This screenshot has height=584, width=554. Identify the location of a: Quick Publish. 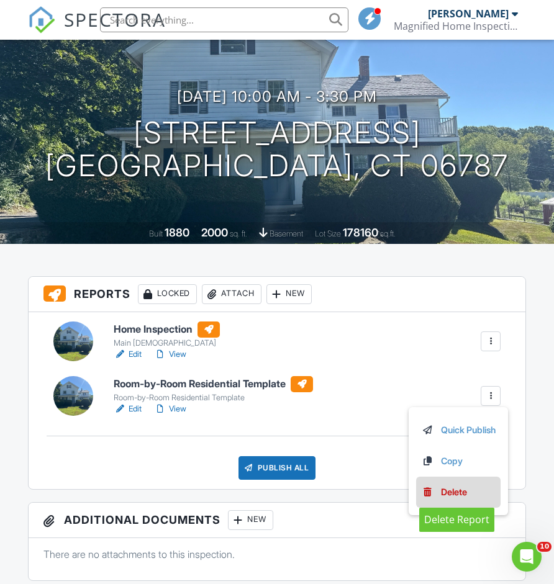
(458, 430).